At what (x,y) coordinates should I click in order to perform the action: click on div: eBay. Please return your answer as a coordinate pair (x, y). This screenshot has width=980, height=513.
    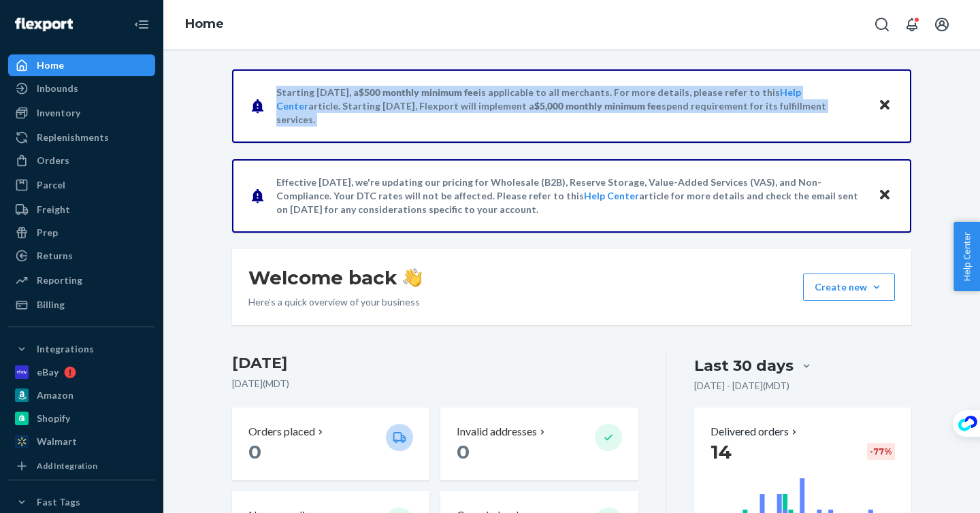
    Looking at the image, I should click on (47, 372).